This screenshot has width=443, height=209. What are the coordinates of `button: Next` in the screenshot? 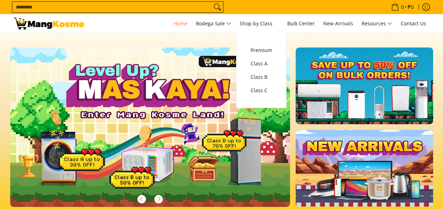 It's located at (159, 199).